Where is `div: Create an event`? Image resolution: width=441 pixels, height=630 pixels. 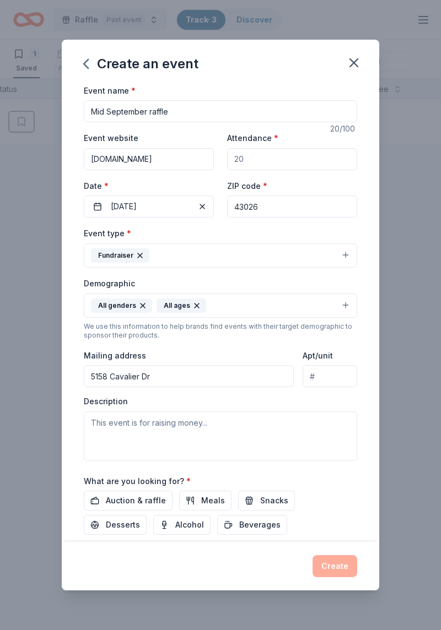
div: Create an event is located at coordinates (141, 64).